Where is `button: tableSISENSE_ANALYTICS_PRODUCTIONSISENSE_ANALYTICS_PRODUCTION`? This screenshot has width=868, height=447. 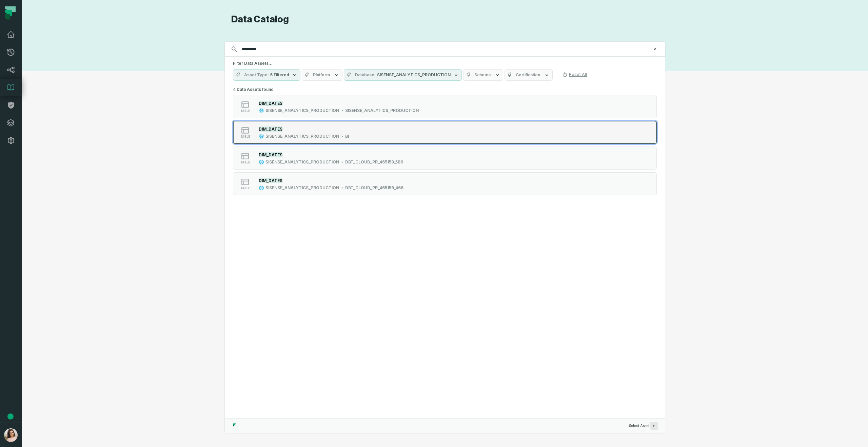 button: tableSISENSE_ANALYTICS_PRODUCTIONSISENSE_ANALYTICS_PRODUCTION is located at coordinates (445, 107).